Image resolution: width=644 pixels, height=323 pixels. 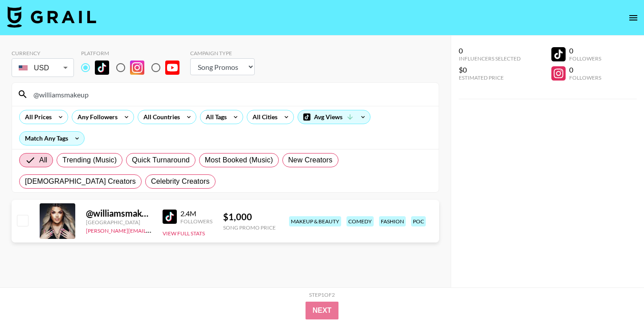 I want to click on span: Quick Turnaround, so click(x=161, y=160).